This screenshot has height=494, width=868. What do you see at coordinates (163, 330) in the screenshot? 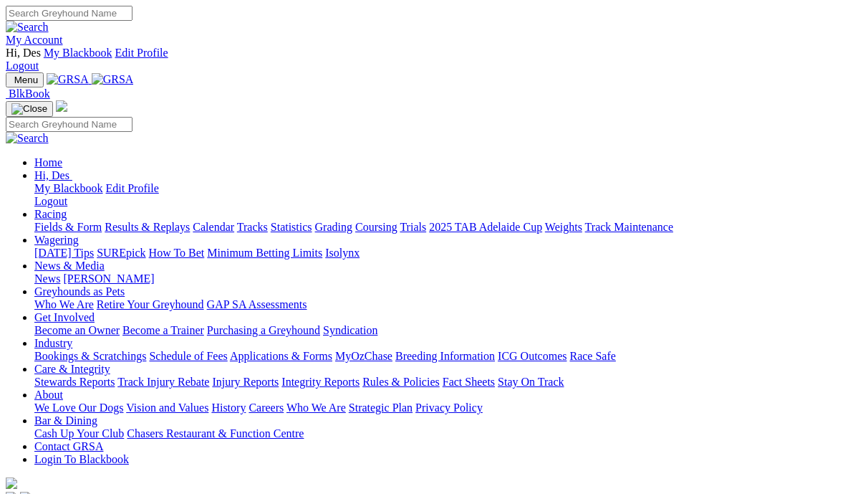
I see `a: Become a Trainer` at bounding box center [163, 330].